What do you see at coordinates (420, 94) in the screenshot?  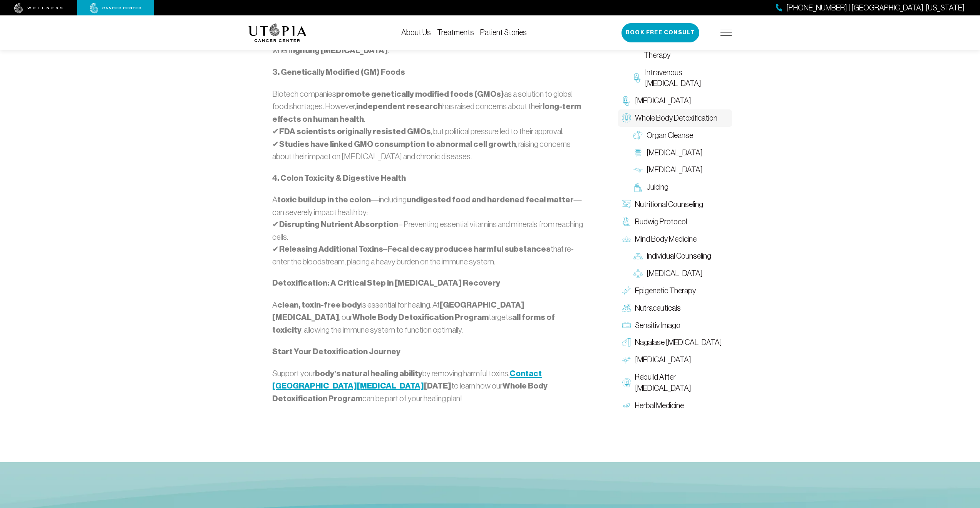 I see `strong: promote genetically modified foods (GMOs)` at bounding box center [420, 94].